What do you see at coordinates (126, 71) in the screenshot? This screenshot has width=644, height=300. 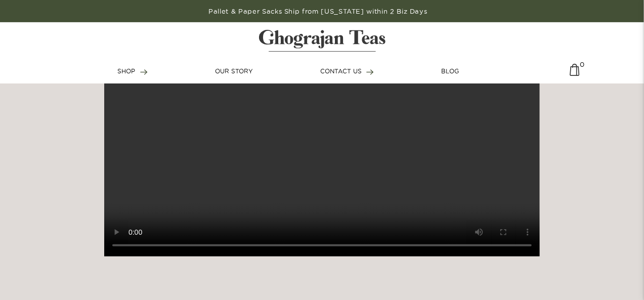 I see `span: SHOP` at bounding box center [126, 71].